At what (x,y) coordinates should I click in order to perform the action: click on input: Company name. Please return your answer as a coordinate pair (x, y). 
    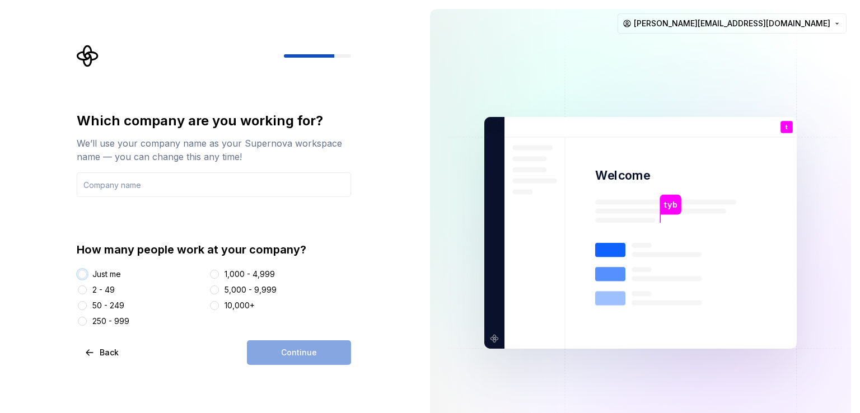
    Looking at the image, I should click on (214, 185).